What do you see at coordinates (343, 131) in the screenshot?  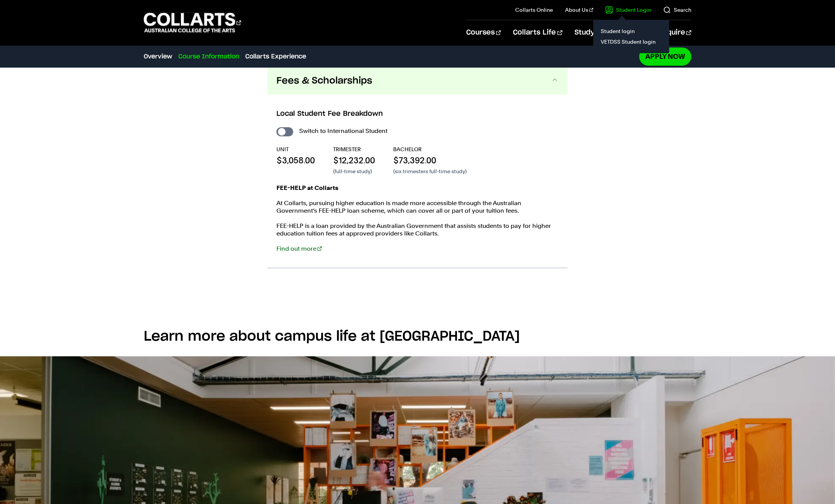 I see `label: Switch to International Student` at bounding box center [343, 131].